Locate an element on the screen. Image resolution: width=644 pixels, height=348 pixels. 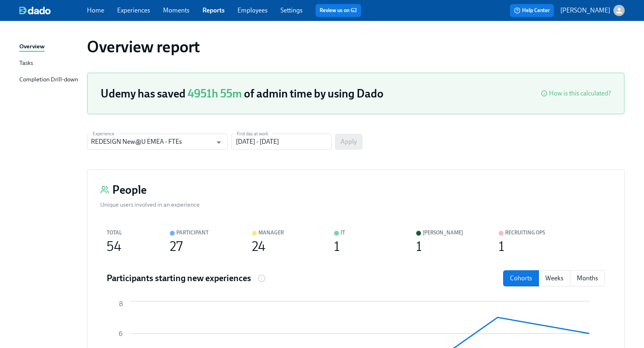
a: Moments is located at coordinates (177, 10).